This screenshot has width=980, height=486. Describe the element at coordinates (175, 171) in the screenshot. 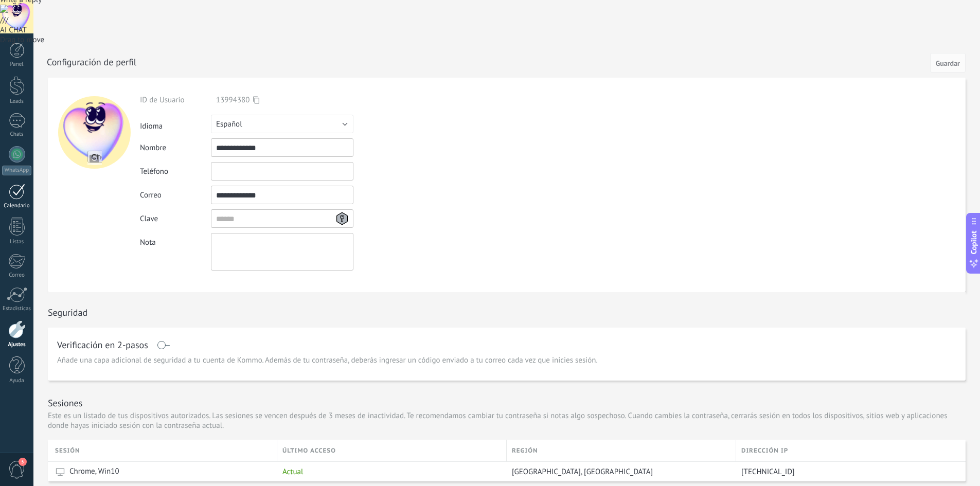

I see `div: Teléfono` at that location.